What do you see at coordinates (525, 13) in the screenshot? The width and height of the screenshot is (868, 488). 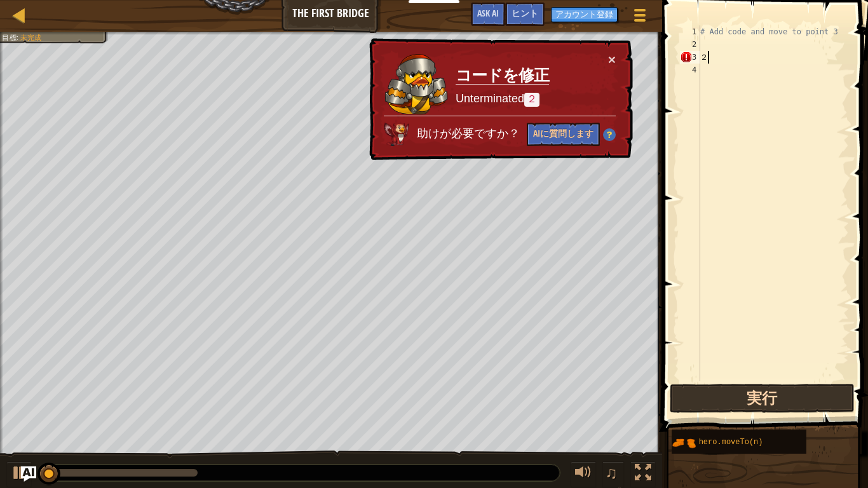 I see `span: ヒント` at bounding box center [525, 13].